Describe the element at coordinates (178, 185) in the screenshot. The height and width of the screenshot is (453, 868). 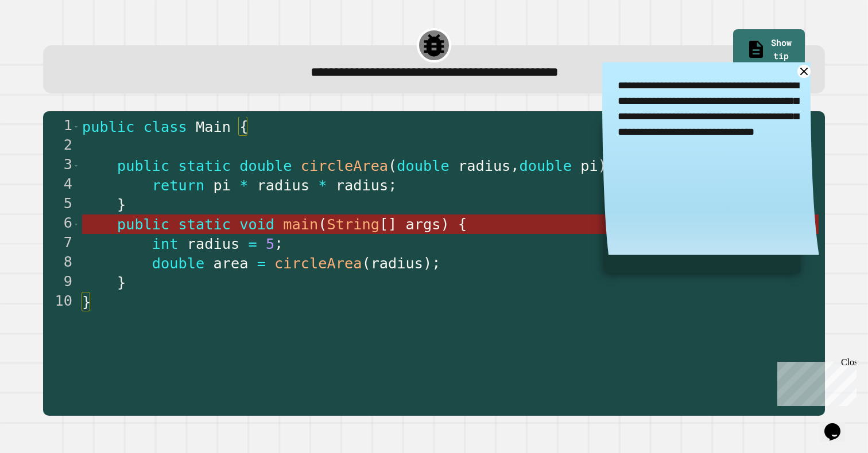
I see `span: return` at that location.